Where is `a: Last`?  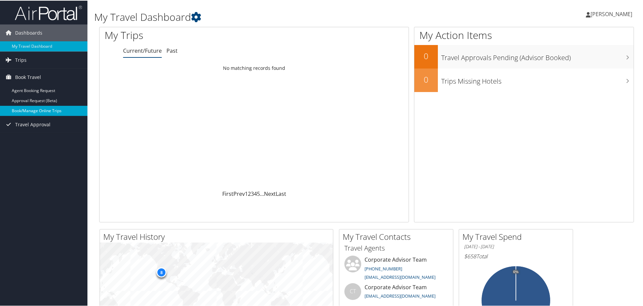
a: Last is located at coordinates (281, 193).